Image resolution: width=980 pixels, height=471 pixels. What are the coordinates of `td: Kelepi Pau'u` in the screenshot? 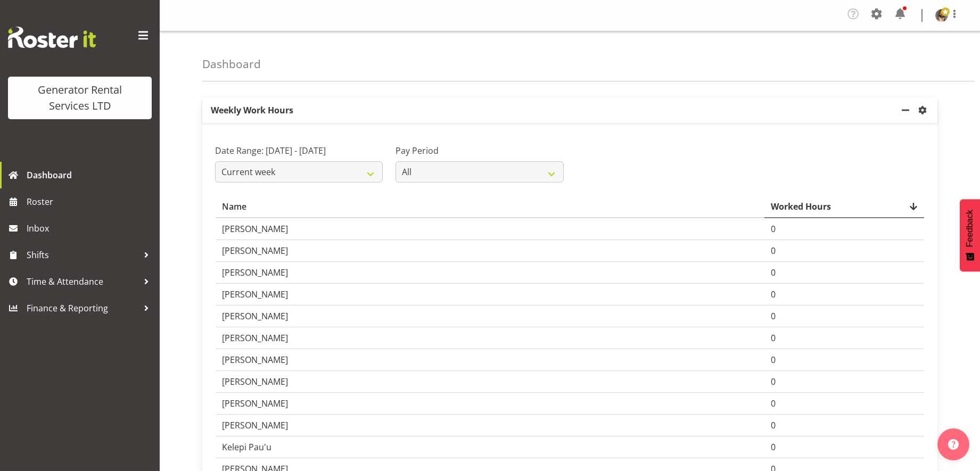 It's located at (490, 447).